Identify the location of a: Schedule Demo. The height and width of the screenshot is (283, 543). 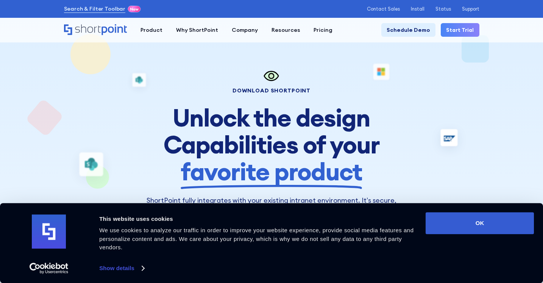
(408, 30).